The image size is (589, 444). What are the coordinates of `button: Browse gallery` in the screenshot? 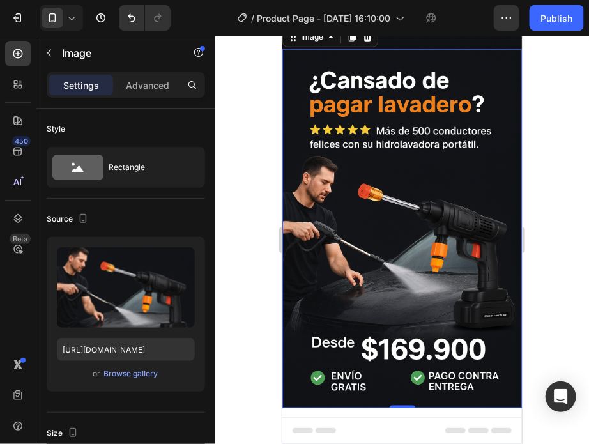 It's located at (131, 374).